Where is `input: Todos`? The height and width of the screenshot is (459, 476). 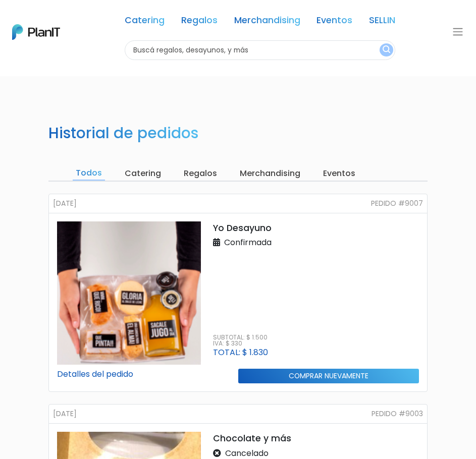
input: Todos is located at coordinates (89, 174).